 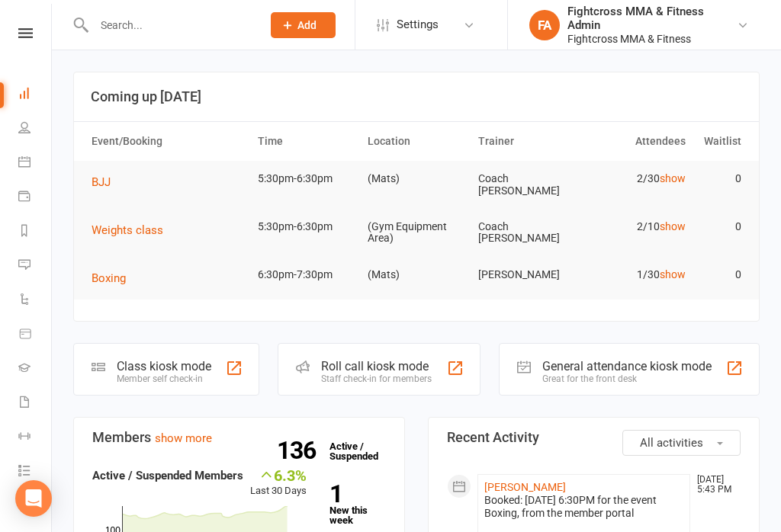 What do you see at coordinates (35, 335) in the screenshot?
I see `a: Product Sales` at bounding box center [35, 335].